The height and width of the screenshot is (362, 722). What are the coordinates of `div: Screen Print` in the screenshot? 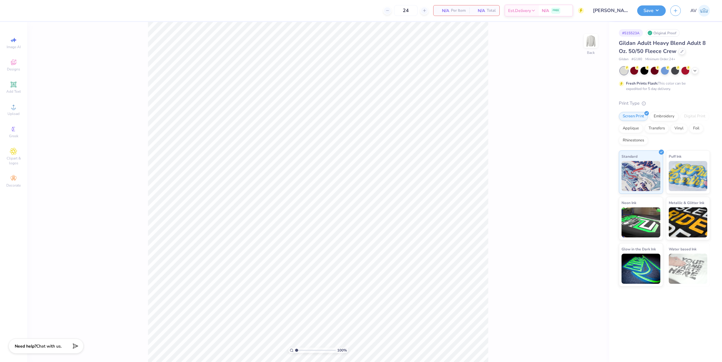 It's located at (633, 116).